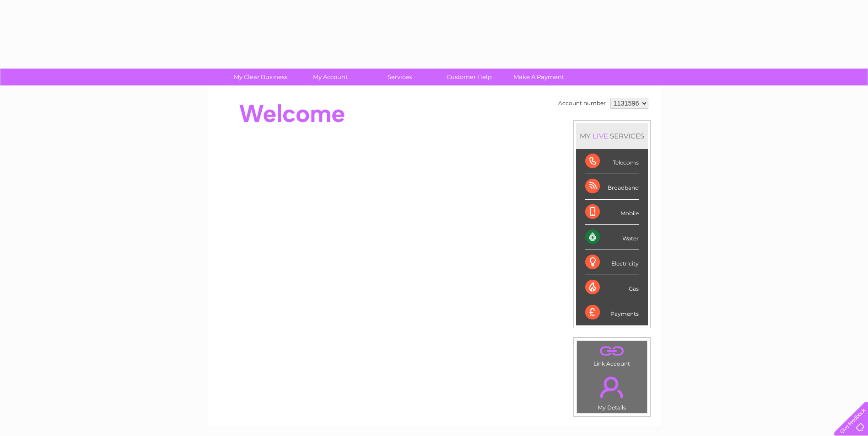 The width and height of the screenshot is (868, 436). I want to click on div: Payments, so click(612, 312).